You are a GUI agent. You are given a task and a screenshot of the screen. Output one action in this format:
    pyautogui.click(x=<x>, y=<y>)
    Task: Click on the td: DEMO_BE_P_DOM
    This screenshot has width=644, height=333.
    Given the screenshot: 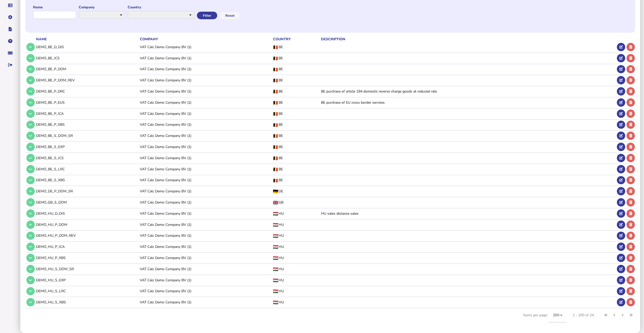 What is the action you would take?
    pyautogui.click(x=87, y=69)
    